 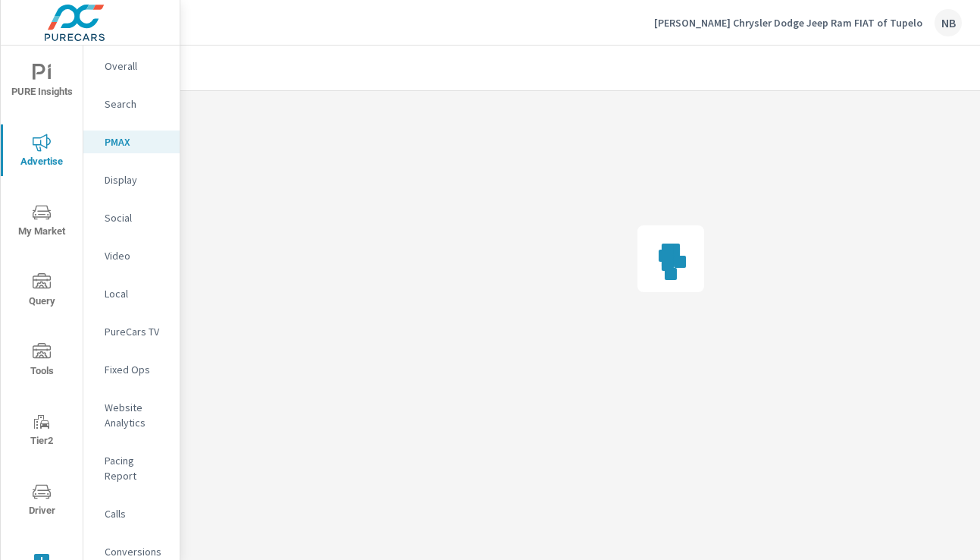 I want to click on div: Display, so click(x=131, y=180).